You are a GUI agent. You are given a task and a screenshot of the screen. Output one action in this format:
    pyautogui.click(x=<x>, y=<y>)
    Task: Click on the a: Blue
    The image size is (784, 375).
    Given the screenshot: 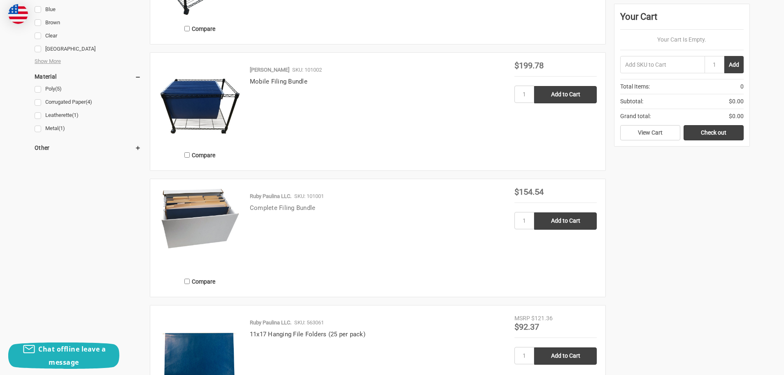 What is the action you would take?
    pyautogui.click(x=88, y=9)
    